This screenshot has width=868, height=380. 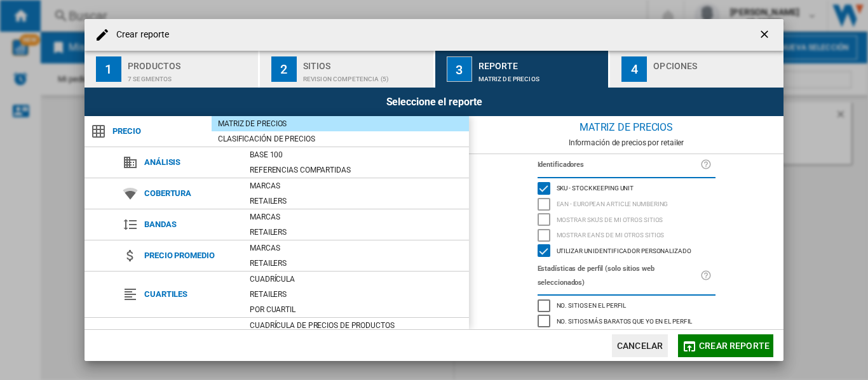 What do you see at coordinates (191, 256) in the screenshot?
I see `span: Precio promedio` at bounding box center [191, 256].